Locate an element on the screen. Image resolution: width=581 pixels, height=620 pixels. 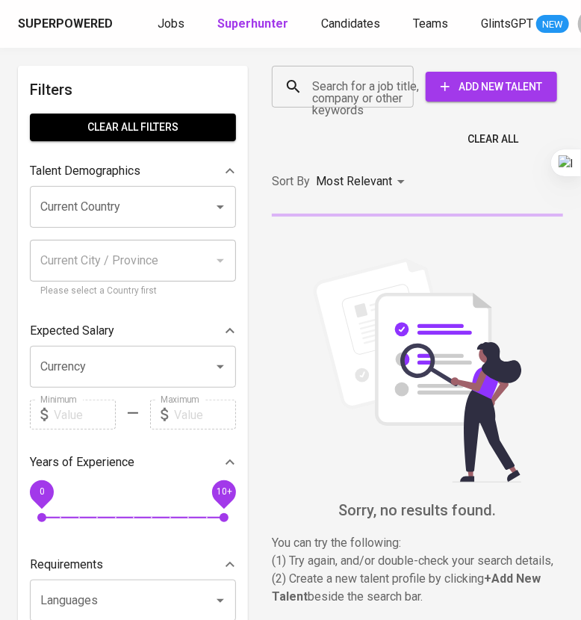
div: Expected Salary is located at coordinates (133, 331).